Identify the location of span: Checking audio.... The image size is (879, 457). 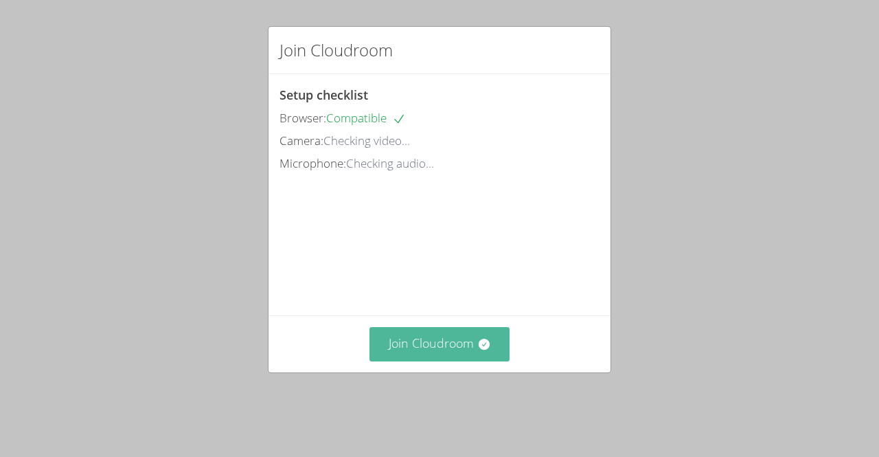
(390, 163).